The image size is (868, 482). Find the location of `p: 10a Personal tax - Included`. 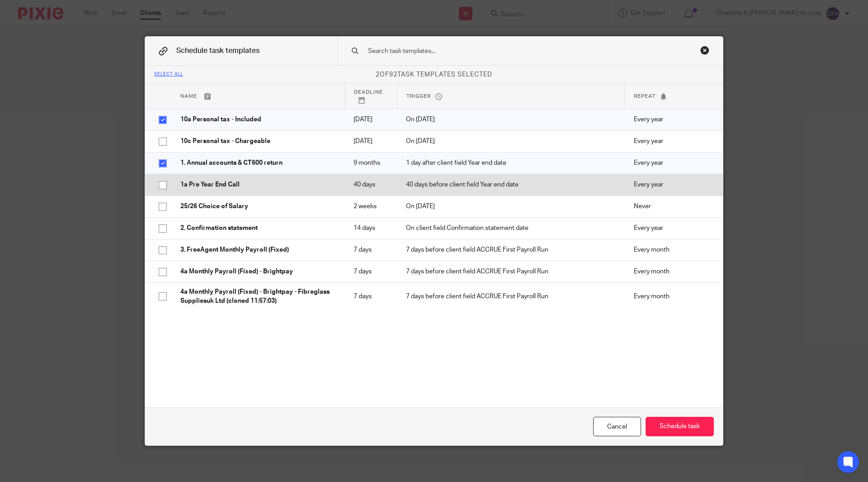

p: 10a Personal tax - Included is located at coordinates (258, 119).